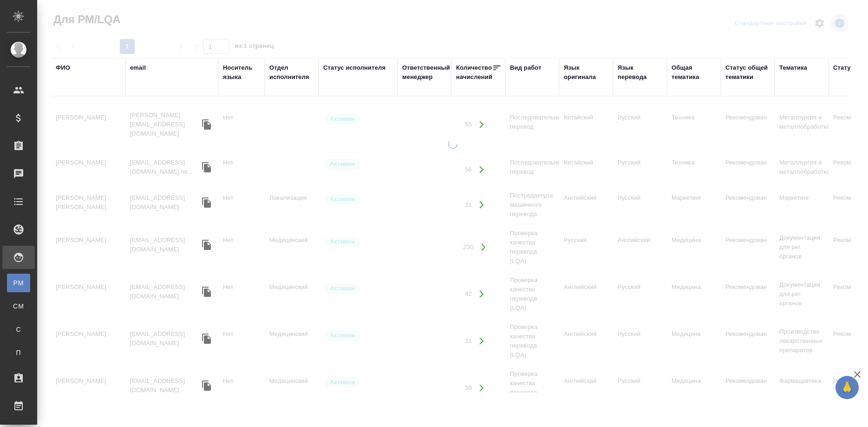 Image resolution: width=868 pixels, height=427 pixels. Describe the element at coordinates (63, 68) in the screenshot. I see `div: ФИО` at that location.